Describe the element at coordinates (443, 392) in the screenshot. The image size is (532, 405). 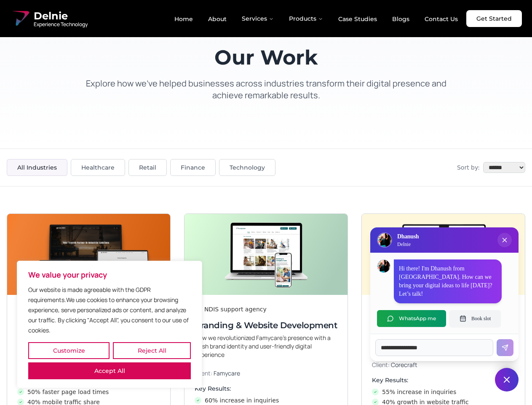
I see `li: 55% increase in inquiries` at that location.